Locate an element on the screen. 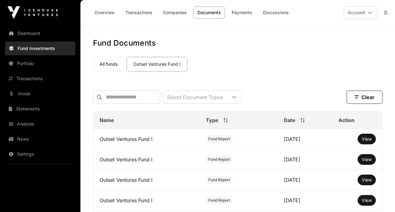 The width and height of the screenshot is (395, 212). div: Select Document Types is located at coordinates (195, 97).